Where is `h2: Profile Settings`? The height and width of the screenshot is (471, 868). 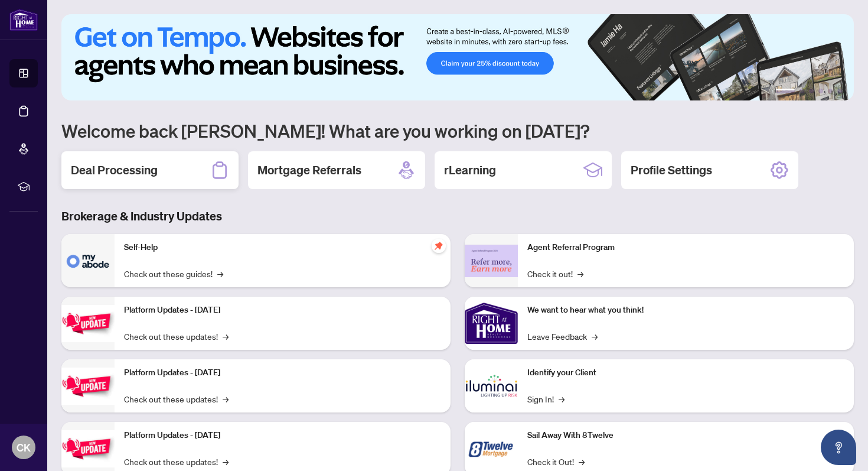
h2: Profile Settings is located at coordinates (671, 170).